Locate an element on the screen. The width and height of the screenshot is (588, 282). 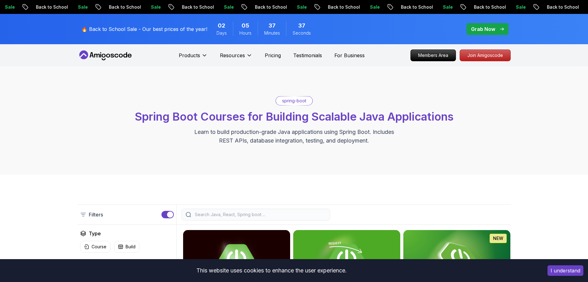
button: Accept cookies is located at coordinates (565, 271).